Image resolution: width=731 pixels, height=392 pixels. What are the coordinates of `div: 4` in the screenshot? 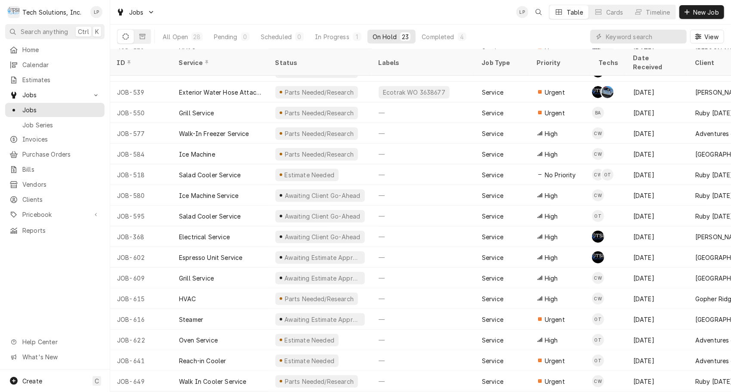 It's located at (462, 37).